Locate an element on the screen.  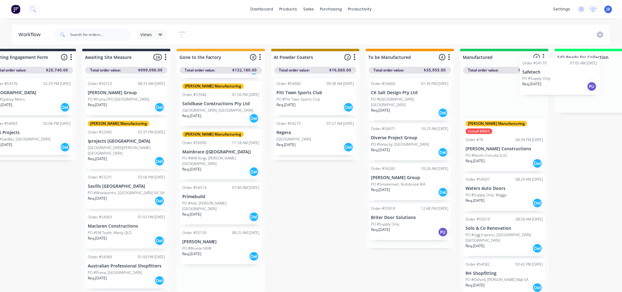
div: purchasing is located at coordinates (331, 9).